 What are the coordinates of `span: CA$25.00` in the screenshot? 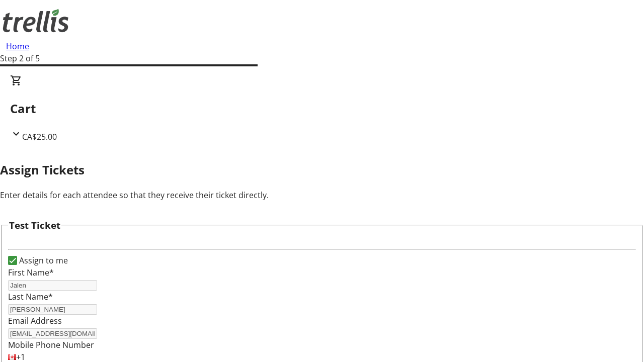 It's located at (40, 137).